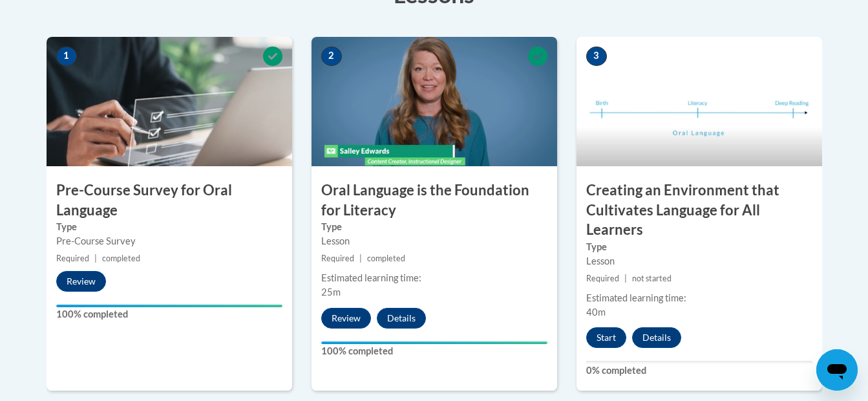 The height and width of the screenshot is (401, 868). Describe the element at coordinates (169, 241) in the screenshot. I see `div: Pre-Course Survey` at that location.